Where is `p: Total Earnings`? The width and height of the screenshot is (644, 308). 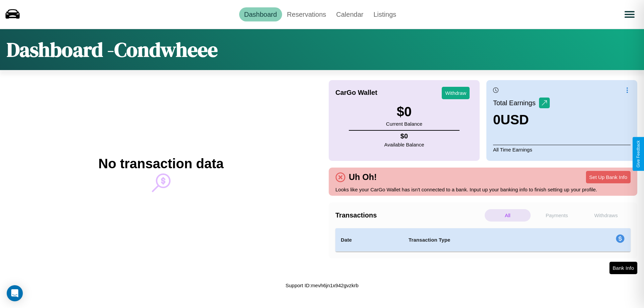 p: Total Earnings is located at coordinates (516, 103).